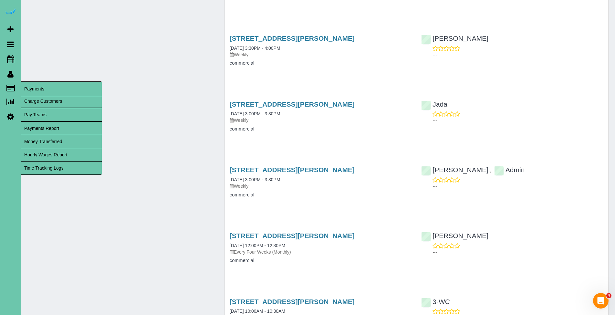 The image size is (615, 315). Describe the element at coordinates (61, 155) in the screenshot. I see `a: Hourly Wages Report` at that location.